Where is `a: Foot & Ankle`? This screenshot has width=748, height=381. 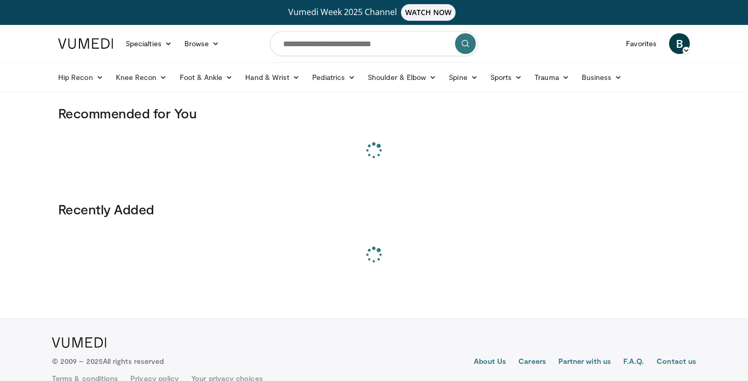 a: Foot & Ankle is located at coordinates (206, 77).